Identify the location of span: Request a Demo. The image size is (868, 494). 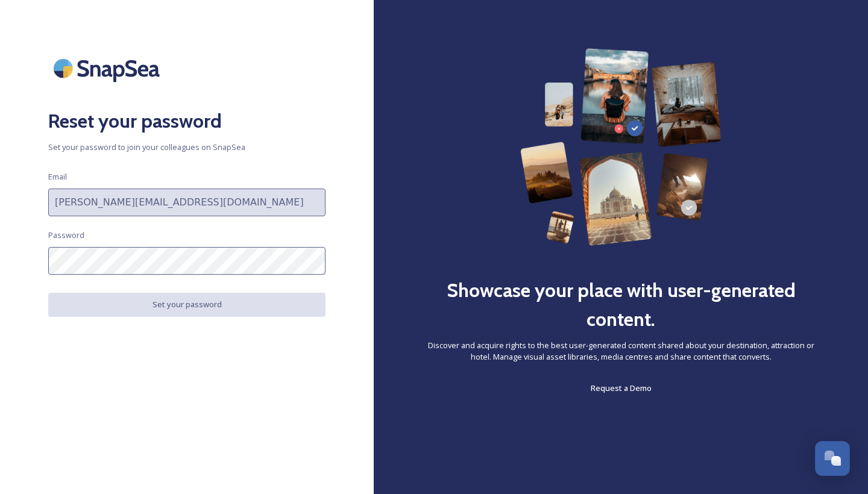
(621, 388).